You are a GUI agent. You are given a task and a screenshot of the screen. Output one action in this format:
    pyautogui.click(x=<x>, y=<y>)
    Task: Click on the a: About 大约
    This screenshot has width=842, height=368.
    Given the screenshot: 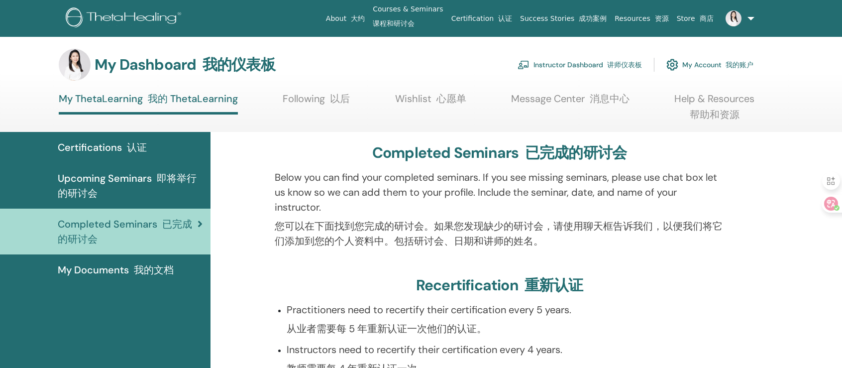 What is the action you would take?
    pyautogui.click(x=345, y=18)
    